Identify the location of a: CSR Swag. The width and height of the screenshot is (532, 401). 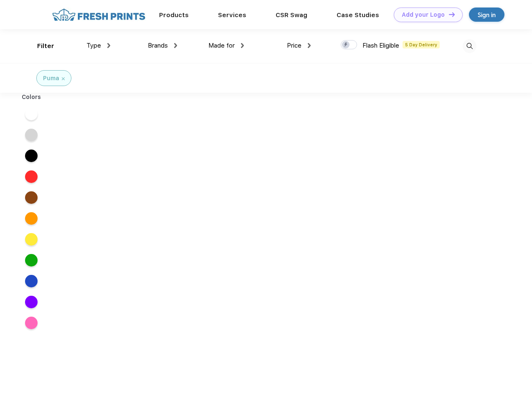
(291, 15).